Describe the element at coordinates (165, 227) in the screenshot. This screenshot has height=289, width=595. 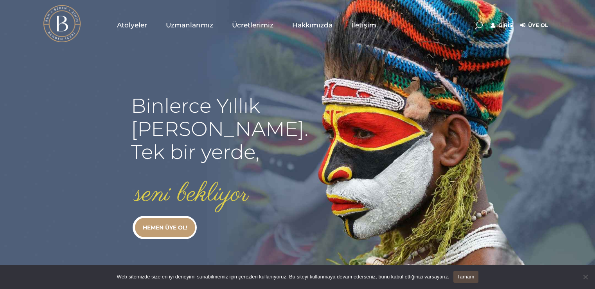
I see `a: HEMEN ÜYE OL!` at that location.